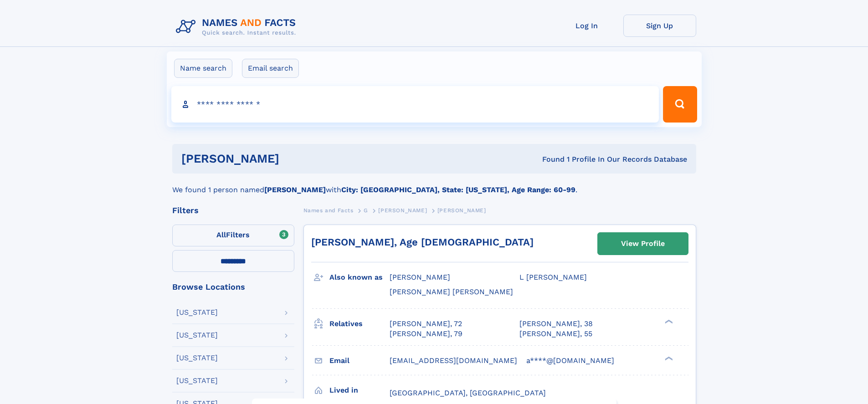 The height and width of the screenshot is (404, 868). I want to click on a: G, so click(366, 210).